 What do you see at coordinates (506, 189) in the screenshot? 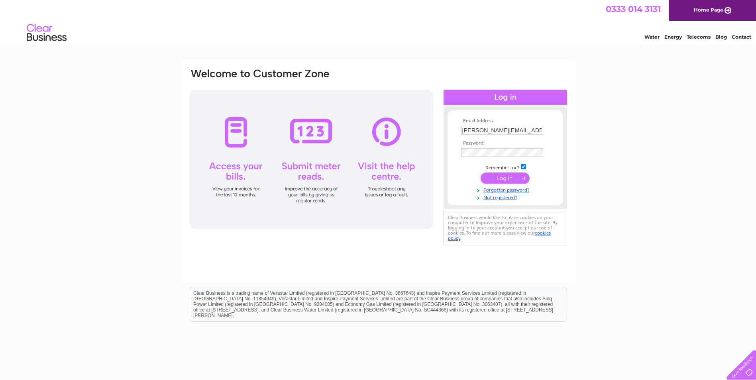
I see `a: Forgotten password?` at bounding box center [506, 189].